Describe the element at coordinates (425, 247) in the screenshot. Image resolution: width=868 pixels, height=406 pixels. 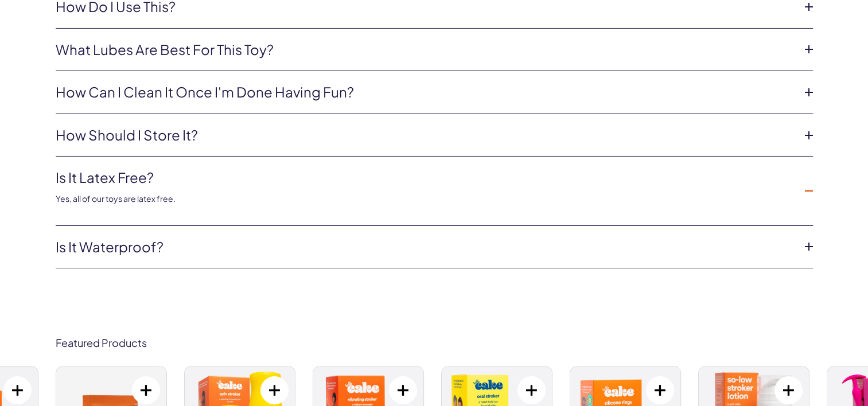
I see `a: Is it waterproof?` at that location.